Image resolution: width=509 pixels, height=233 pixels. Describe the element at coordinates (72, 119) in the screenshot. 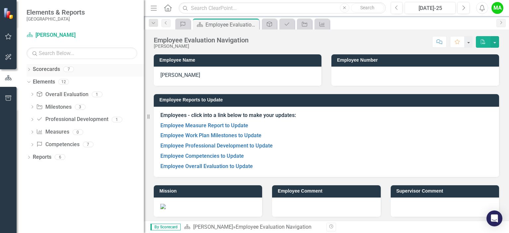

I see `a: Professional Development` at that location.